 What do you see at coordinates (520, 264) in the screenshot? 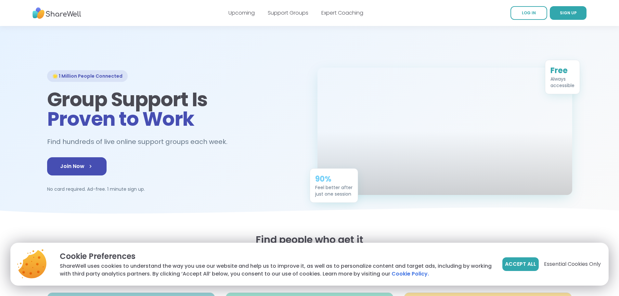
I see `button: Accept All` at bounding box center [520, 264].